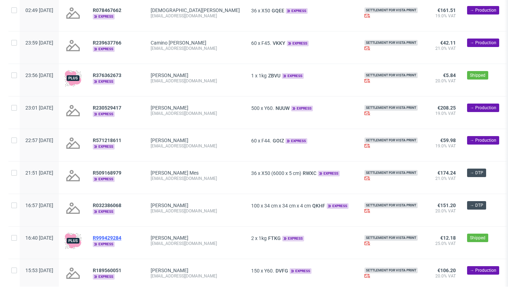 The image size is (508, 287). What do you see at coordinates (278, 140) in the screenshot?
I see `a: GOIZ` at bounding box center [278, 140].